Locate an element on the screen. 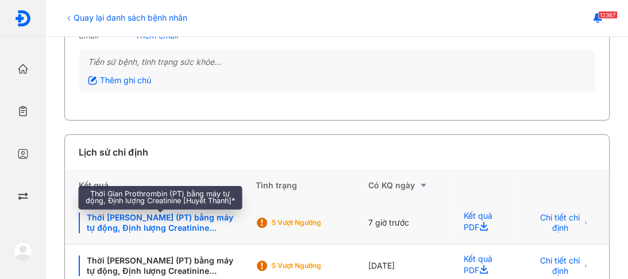  div: Quay lại danh sách bệnh nhân is located at coordinates (126, 17).